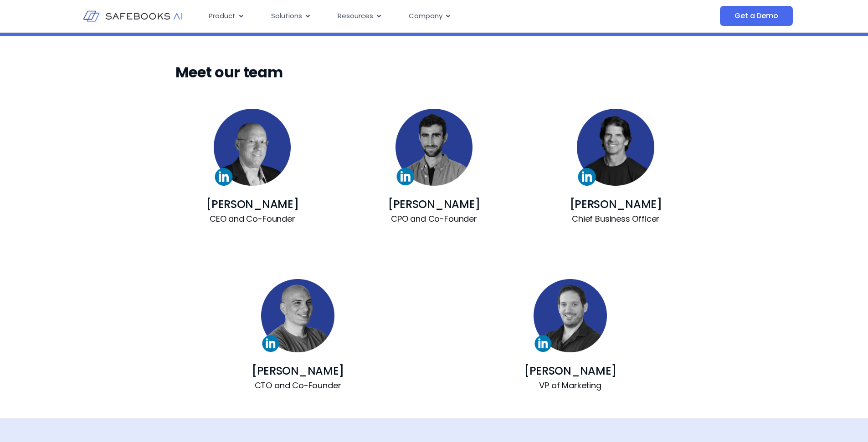 The height and width of the screenshot is (442, 868). What do you see at coordinates (434, 219) in the screenshot?
I see `p: CPO and Co-Founder` at bounding box center [434, 219].